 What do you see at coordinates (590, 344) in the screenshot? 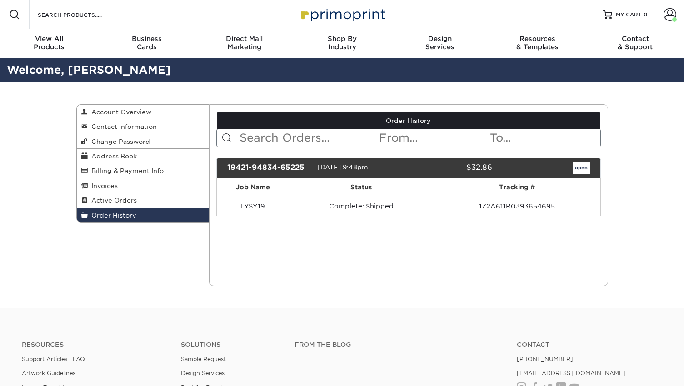
I see `h4: Contact` at bounding box center [590, 344].